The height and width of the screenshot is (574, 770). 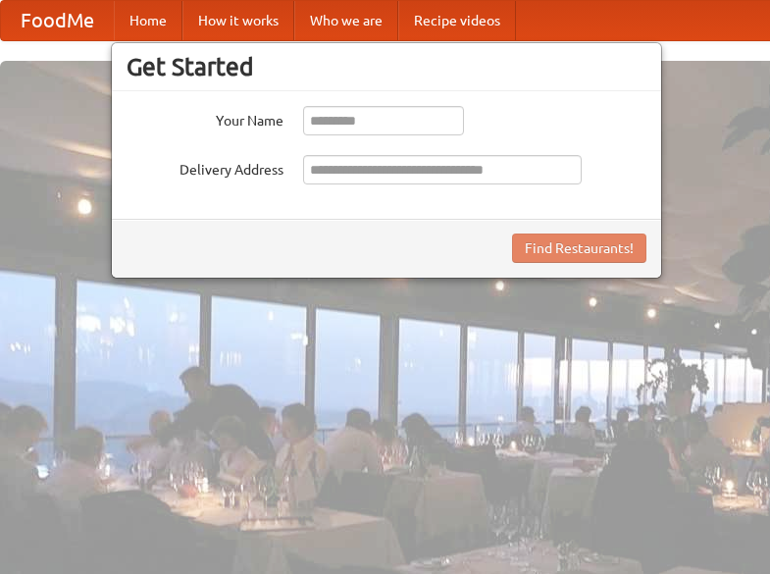 I want to click on a: Recipe videos, so click(x=457, y=21).